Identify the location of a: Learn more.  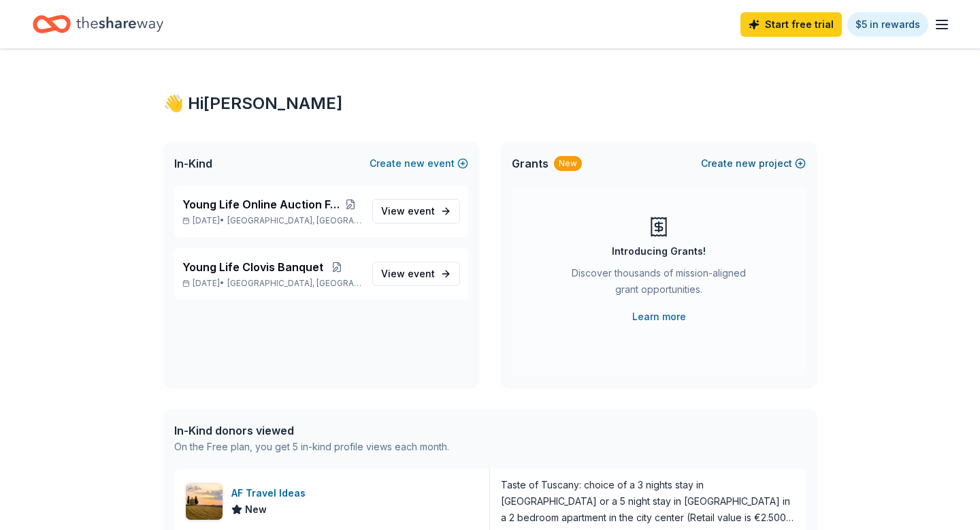
(659, 316).